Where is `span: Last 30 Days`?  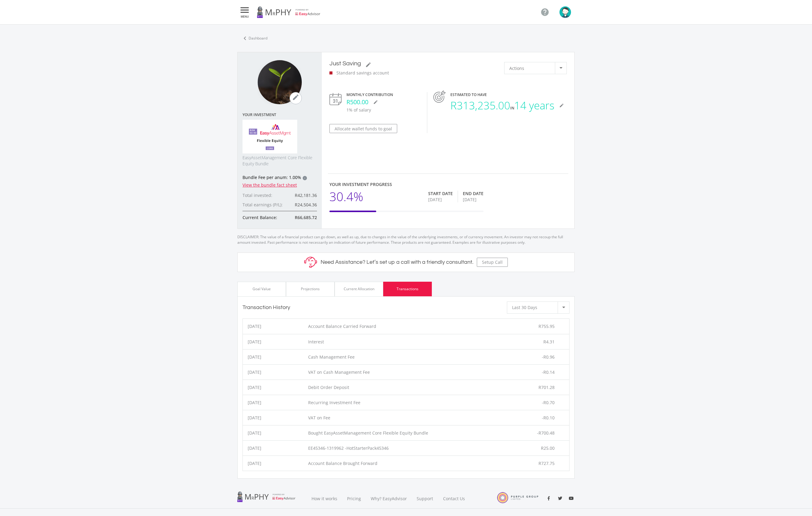
span: Last 30 Days is located at coordinates (525, 308).